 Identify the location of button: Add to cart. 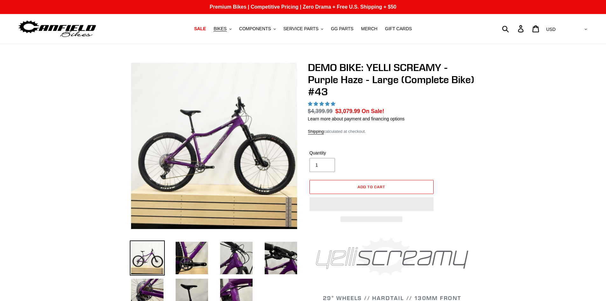
(371, 187).